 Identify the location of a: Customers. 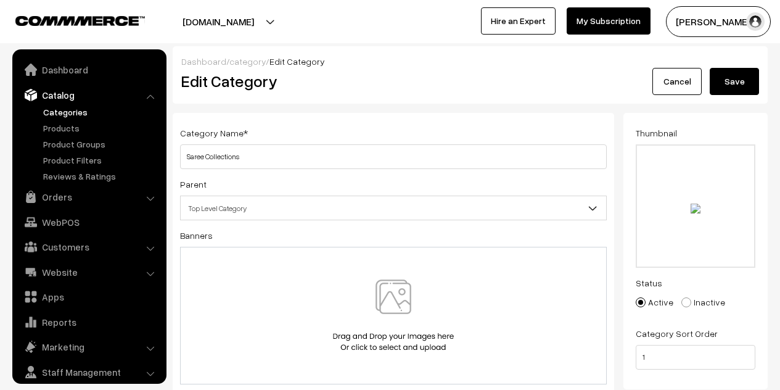
(89, 247).